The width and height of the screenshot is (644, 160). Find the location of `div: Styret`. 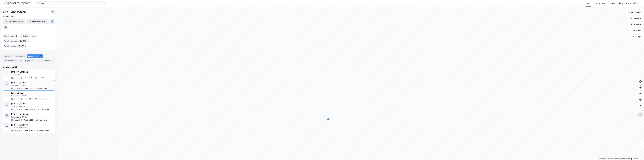

div: Styret is located at coordinates (29, 61).